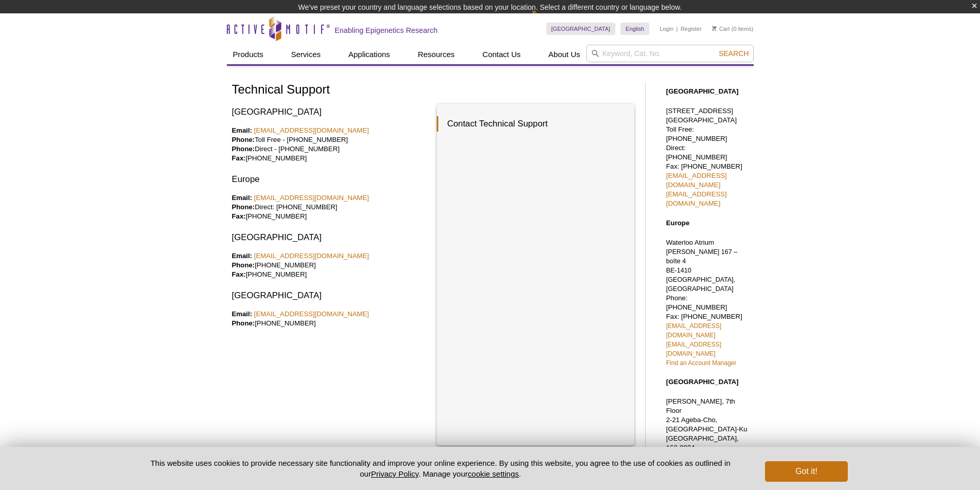 Image resolution: width=980 pixels, height=490 pixels. What do you see at coordinates (436, 55) in the screenshot?
I see `a: Resources` at bounding box center [436, 55].